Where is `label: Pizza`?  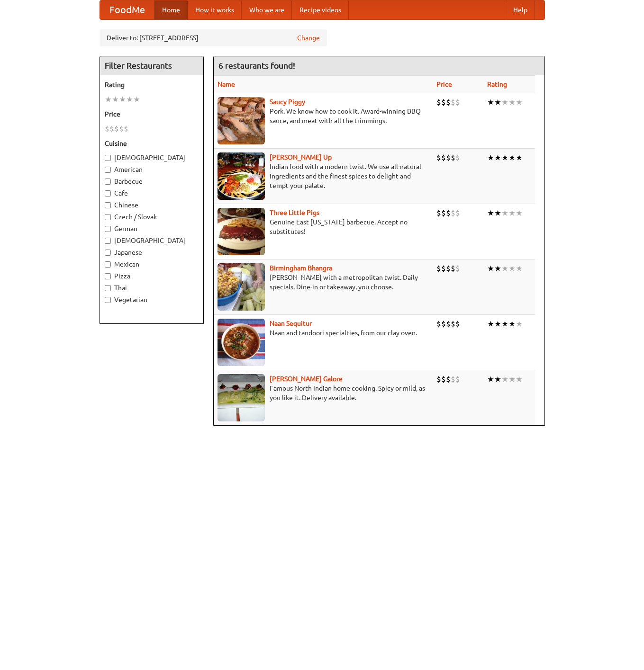
label: Pizza is located at coordinates (152, 276).